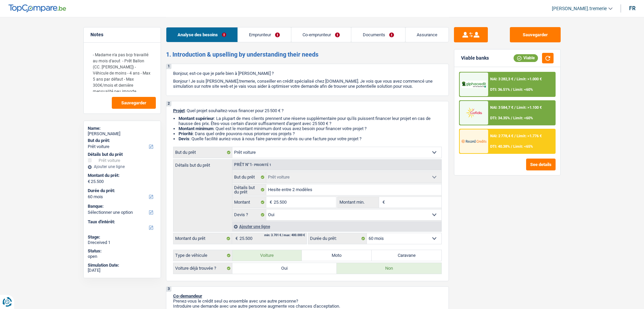 The height and width of the screenshot is (309, 644). What do you see at coordinates (502, 107) in the screenshot?
I see `span: NAI: 3 584,7 €` at bounding box center [502, 107].